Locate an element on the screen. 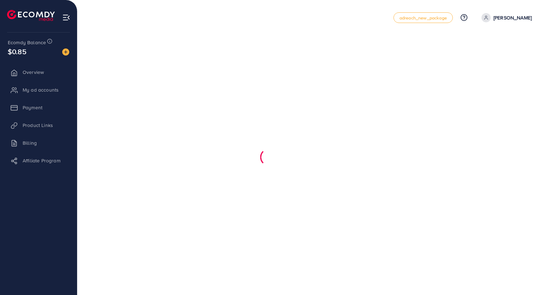 This screenshot has width=543, height=295. span: Ecomdy Balance is located at coordinates (27, 42).